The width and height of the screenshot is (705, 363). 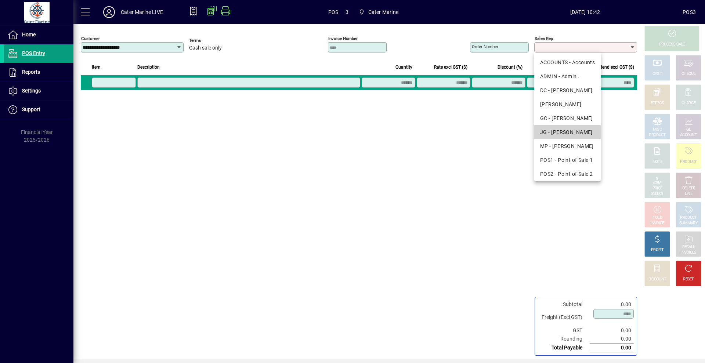 What do you see at coordinates (689, 188) in the screenshot?
I see `div: DELETE` at bounding box center [689, 188].